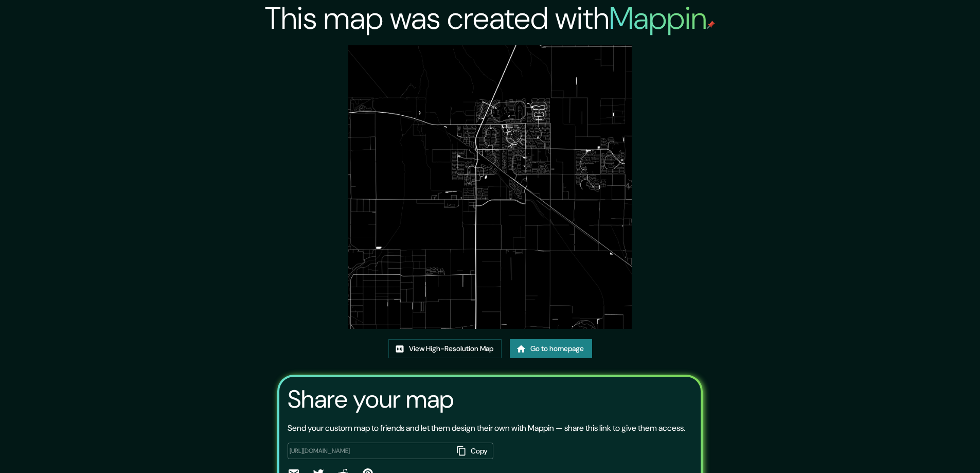 Image resolution: width=980 pixels, height=473 pixels. I want to click on a: Go to homepage, so click(551, 348).